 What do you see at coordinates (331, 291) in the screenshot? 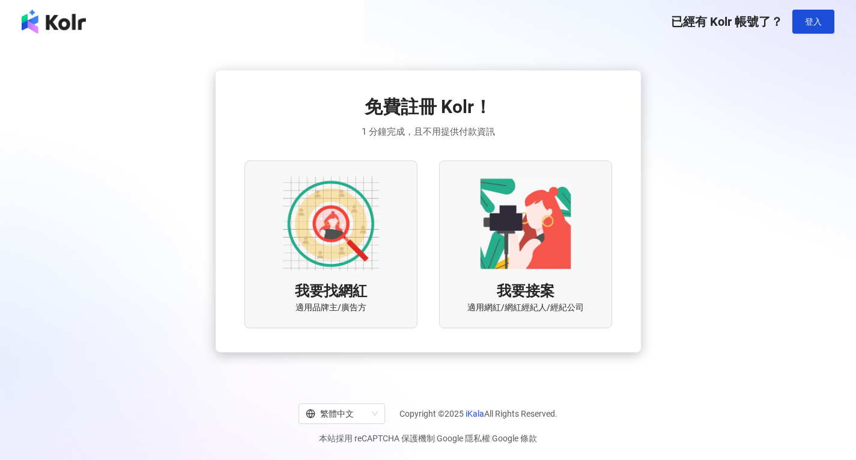
I see `span: 我要找網紅` at bounding box center [331, 291].